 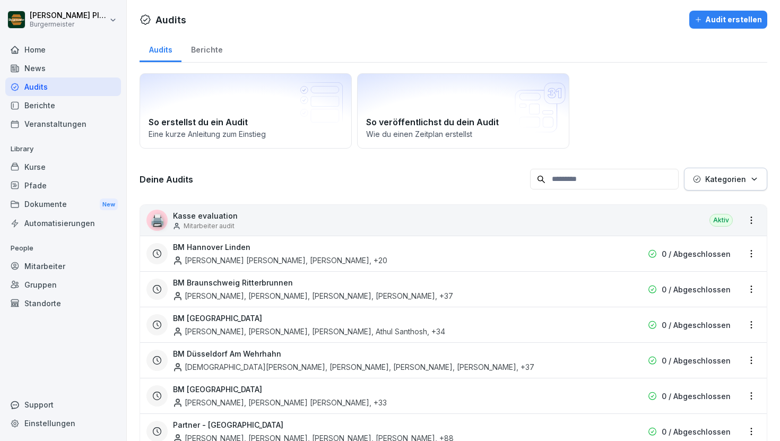 I want to click on a: Kurse, so click(x=63, y=167).